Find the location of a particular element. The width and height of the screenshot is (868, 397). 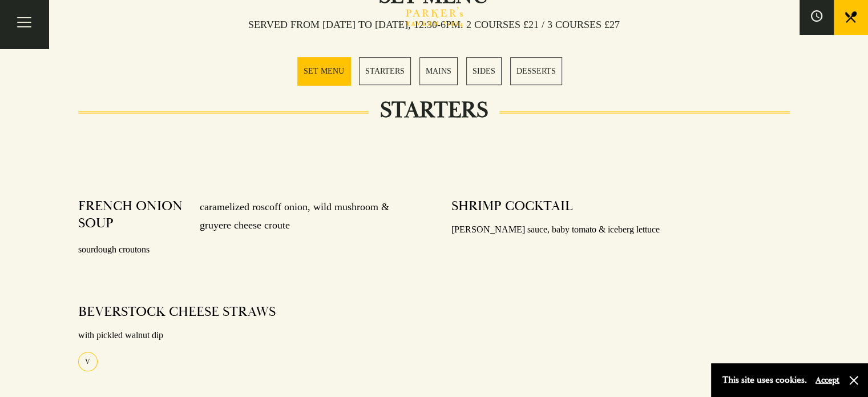

a: 4 / 5 is located at coordinates (484, 71).